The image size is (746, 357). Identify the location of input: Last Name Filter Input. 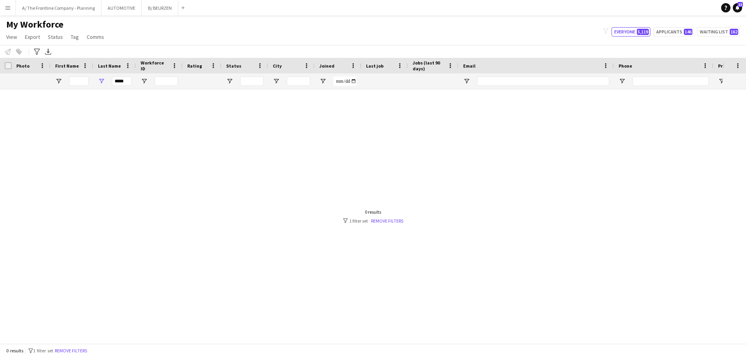
(122, 81).